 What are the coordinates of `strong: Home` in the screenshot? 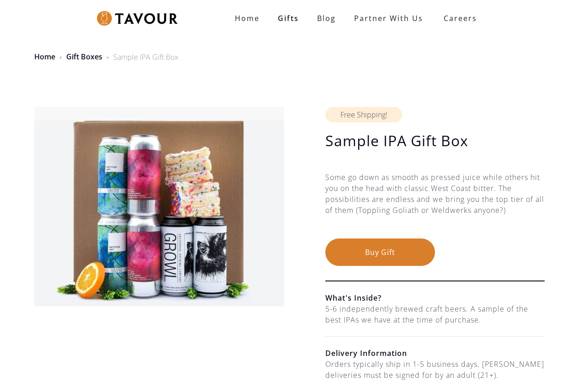 It's located at (247, 18).